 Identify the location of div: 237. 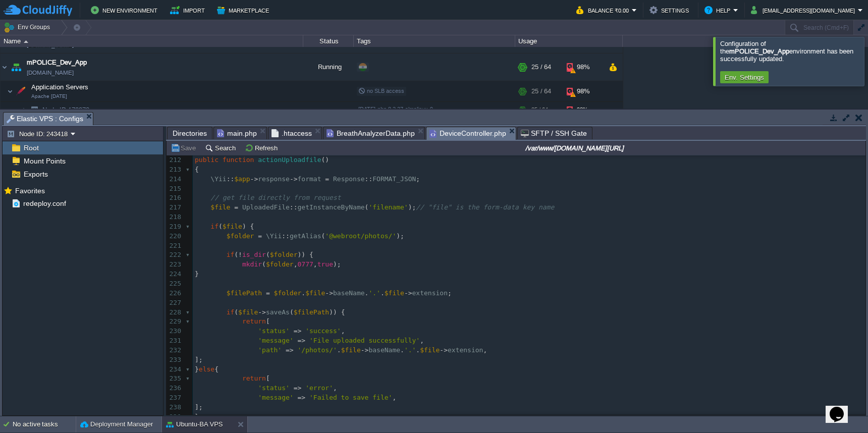
(175, 397).